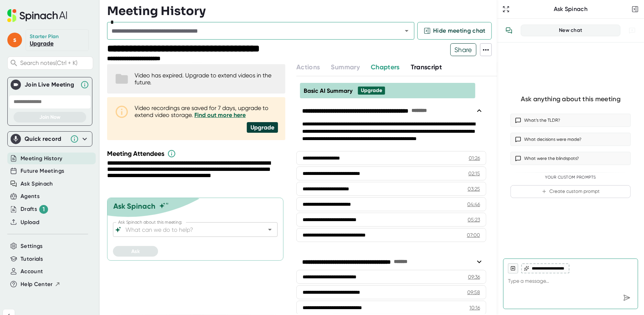  What do you see at coordinates (571, 158) in the screenshot?
I see `button: What were the blindspots?` at bounding box center [571, 158].